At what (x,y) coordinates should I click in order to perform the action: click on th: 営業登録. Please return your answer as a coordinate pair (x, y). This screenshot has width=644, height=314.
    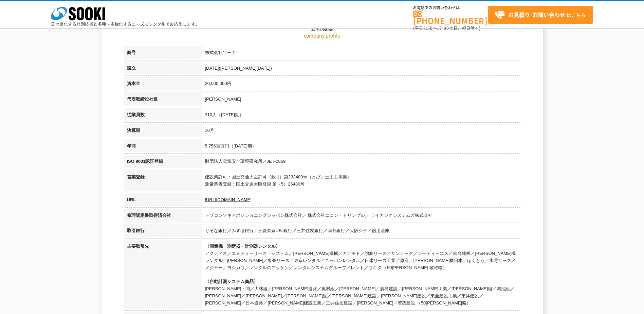
    Looking at the image, I should click on (163, 182).